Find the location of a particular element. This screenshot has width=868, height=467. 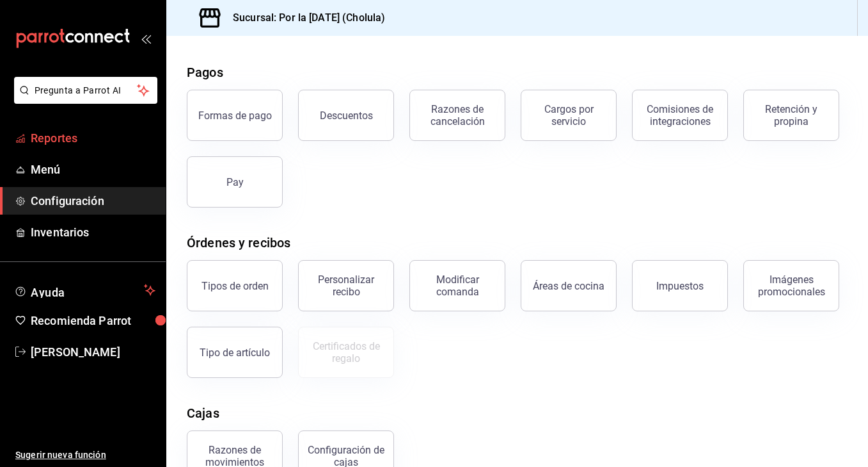

button: Retención y propina is located at coordinates (791, 115).